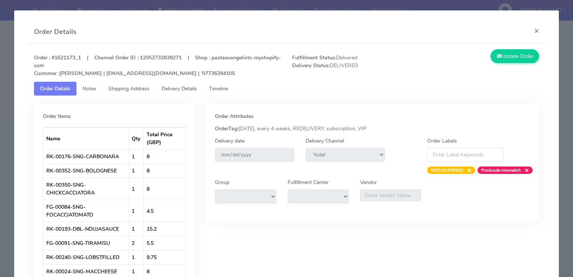  Describe the element at coordinates (227, 128) in the screenshot. I see `strong: OrderTag:` at that location.